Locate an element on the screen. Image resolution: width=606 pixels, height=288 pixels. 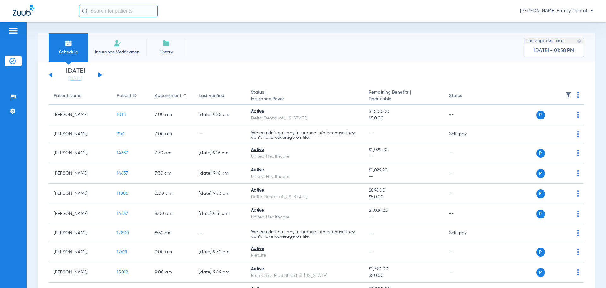
span: 12621 is located at coordinates (122, 252).